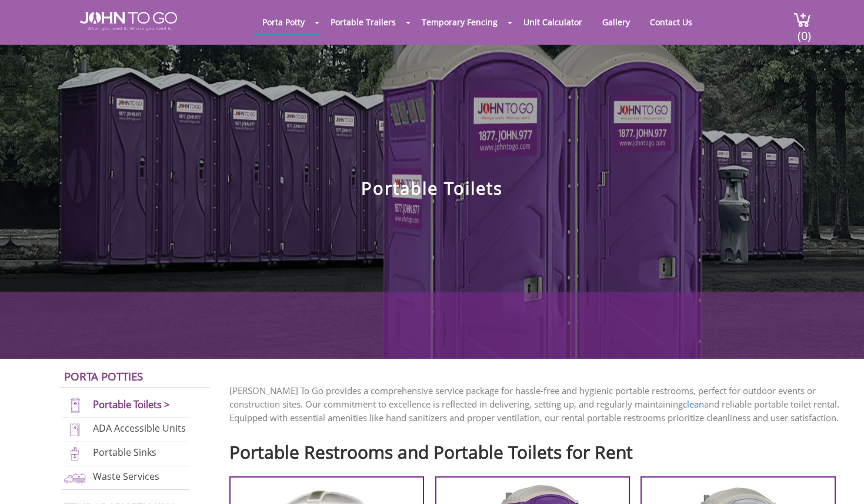  What do you see at coordinates (129, 21) in the screenshot?
I see `img: JOHN to go` at bounding box center [129, 21].